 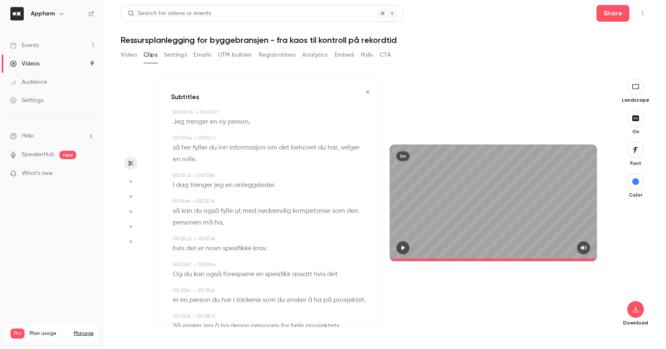 What do you see at coordinates (175, 55) in the screenshot?
I see `button: Settings` at bounding box center [175, 55].